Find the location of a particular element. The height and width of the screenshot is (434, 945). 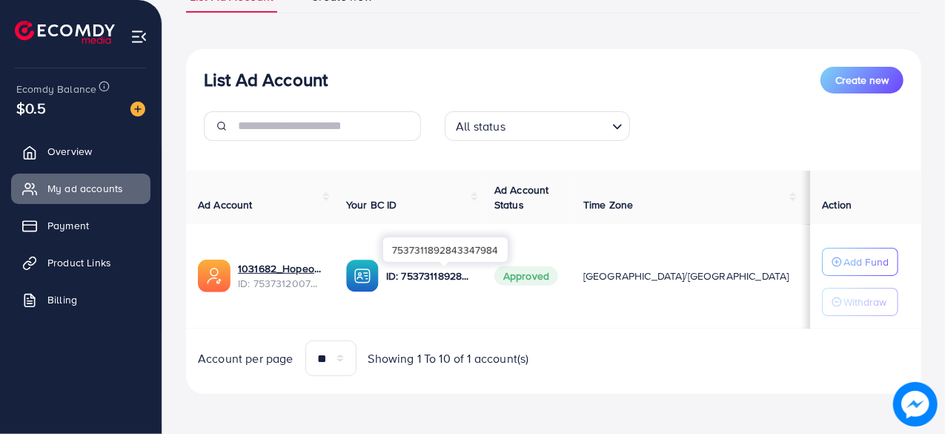

span: Ad Account is located at coordinates (225, 205).